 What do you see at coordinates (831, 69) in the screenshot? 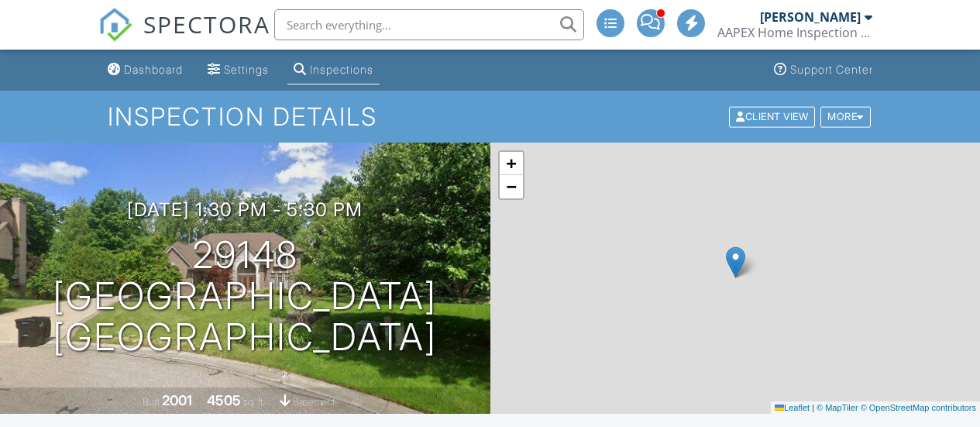
I see `div: Support Center` at bounding box center [831, 69].